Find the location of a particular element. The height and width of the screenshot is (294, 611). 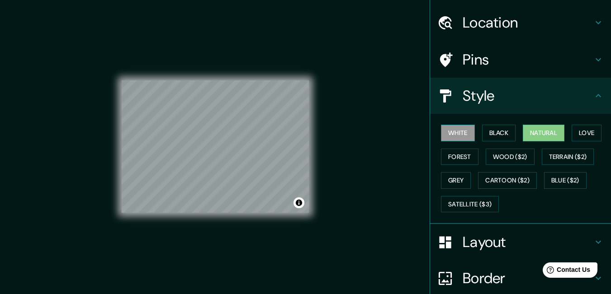

h4: Location is located at coordinates (528, 23).